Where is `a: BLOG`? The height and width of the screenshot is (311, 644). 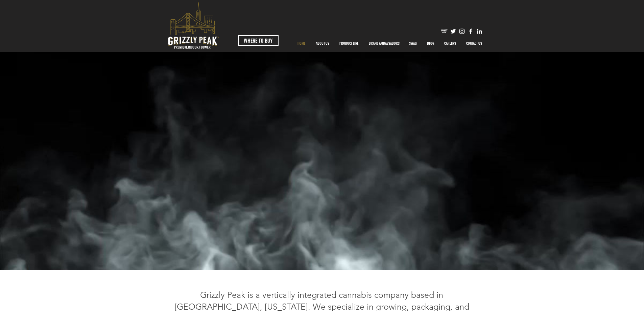 a: BLOG is located at coordinates (430, 43).